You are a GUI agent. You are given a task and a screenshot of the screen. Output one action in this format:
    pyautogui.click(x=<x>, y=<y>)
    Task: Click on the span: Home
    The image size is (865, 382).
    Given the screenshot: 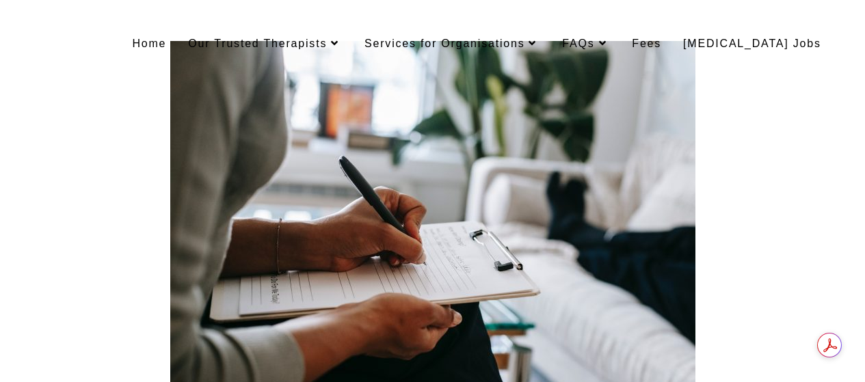 What is the action you would take?
    pyautogui.click(x=149, y=43)
    